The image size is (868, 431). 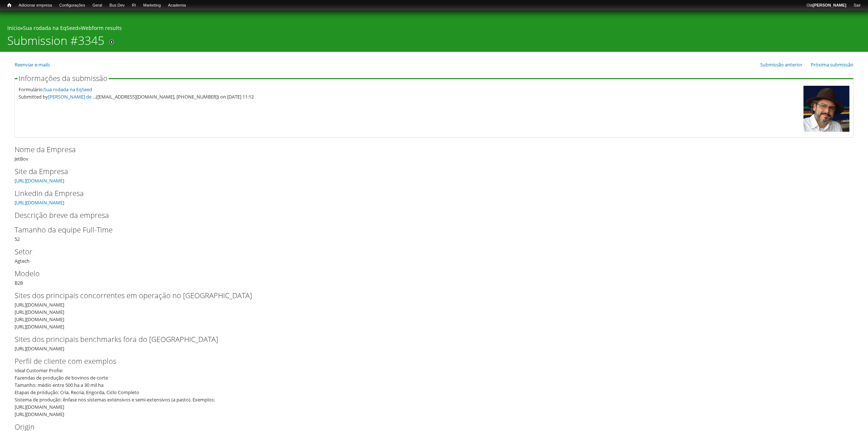 What do you see at coordinates (428, 150) in the screenshot?
I see `label: Nome da Empresa` at bounding box center [428, 150].